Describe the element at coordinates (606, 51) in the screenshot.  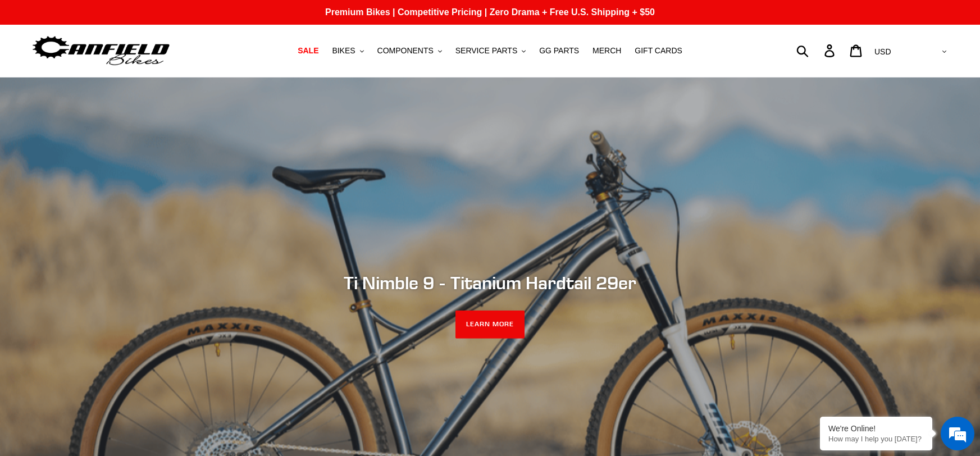
I see `span: MERCH` at that location.